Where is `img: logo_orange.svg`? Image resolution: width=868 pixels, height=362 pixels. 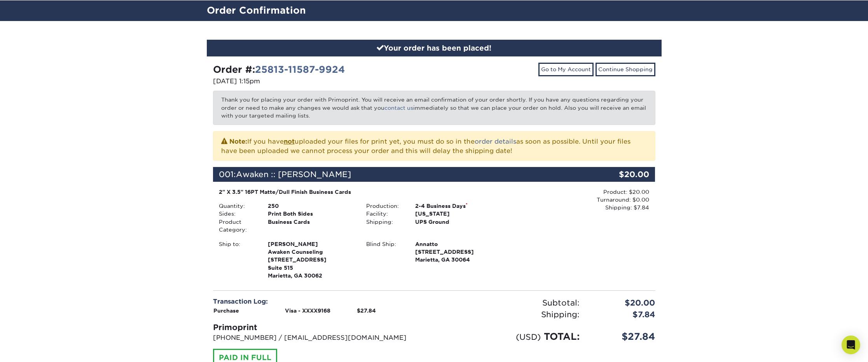
img: logo_orange.svg is located at coordinates (15, 15).